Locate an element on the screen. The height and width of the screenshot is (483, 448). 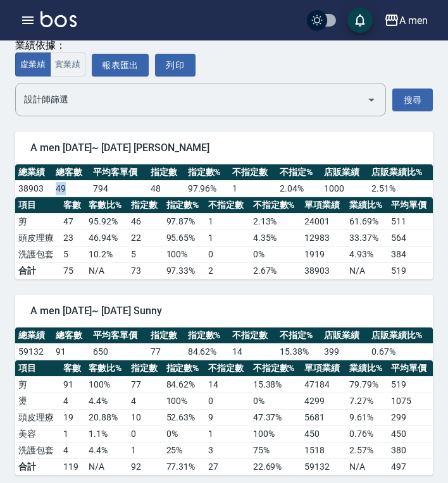
td: 75 is located at coordinates (73, 272).